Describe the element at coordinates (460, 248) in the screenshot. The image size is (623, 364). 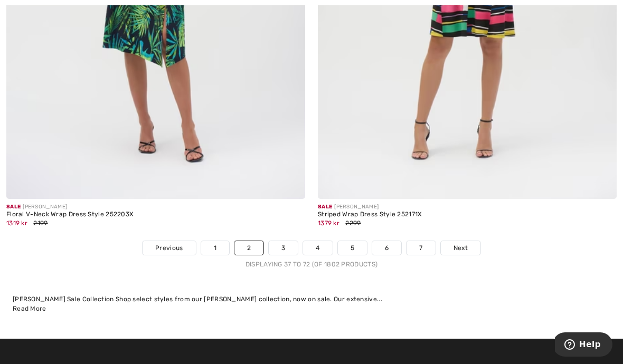
I see `a: Next` at that location.